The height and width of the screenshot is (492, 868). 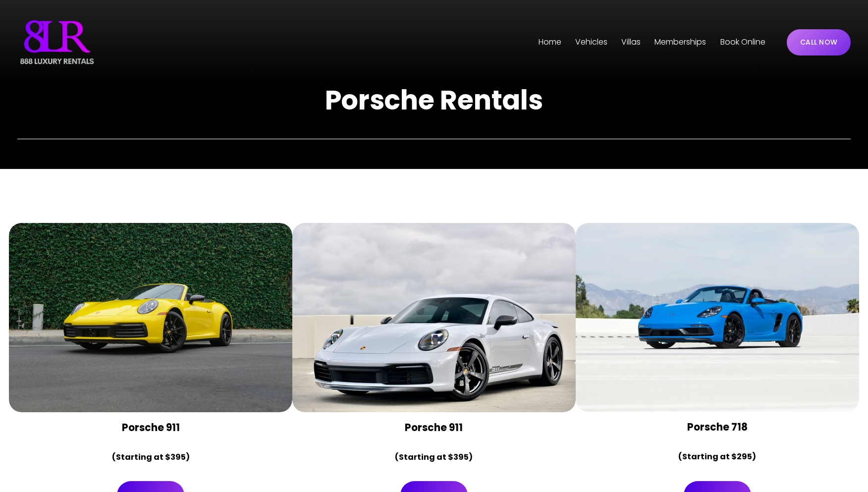 What do you see at coordinates (717, 457) in the screenshot?
I see `strong: (Starting at $295)` at bounding box center [717, 457].